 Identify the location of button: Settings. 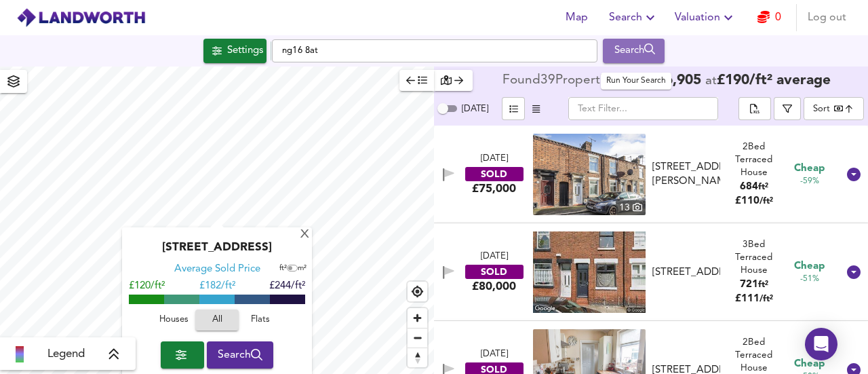
(234, 51).